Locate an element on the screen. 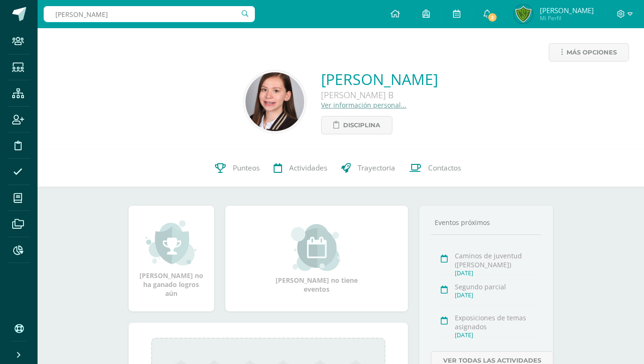 This screenshot has width=644, height=364. span: Trayectoria is located at coordinates (376, 168).